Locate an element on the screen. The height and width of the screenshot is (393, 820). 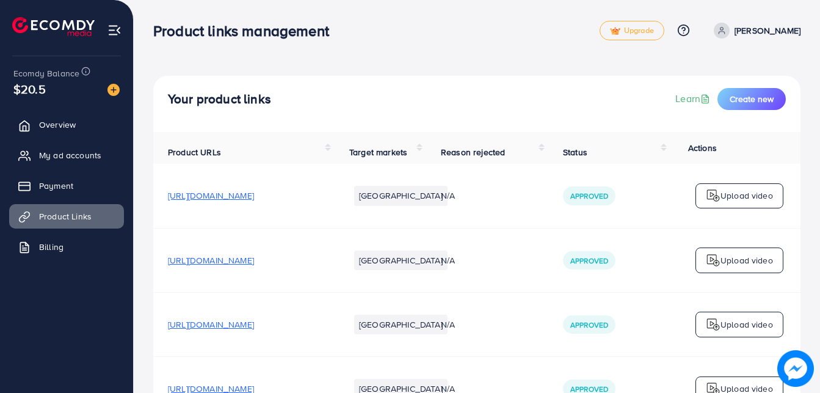
span: My ad accounts is located at coordinates (70, 155).